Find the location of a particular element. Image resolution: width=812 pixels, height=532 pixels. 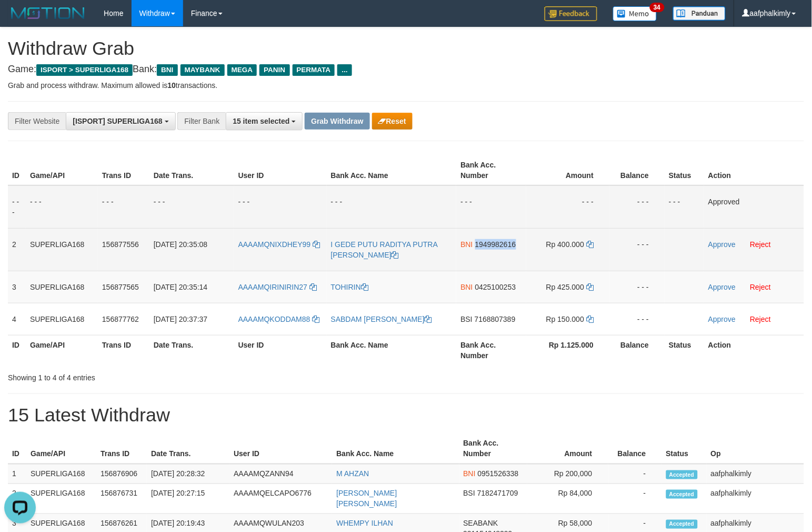

td: AAAAMQELCAPO6776 is located at coordinates (281, 499).